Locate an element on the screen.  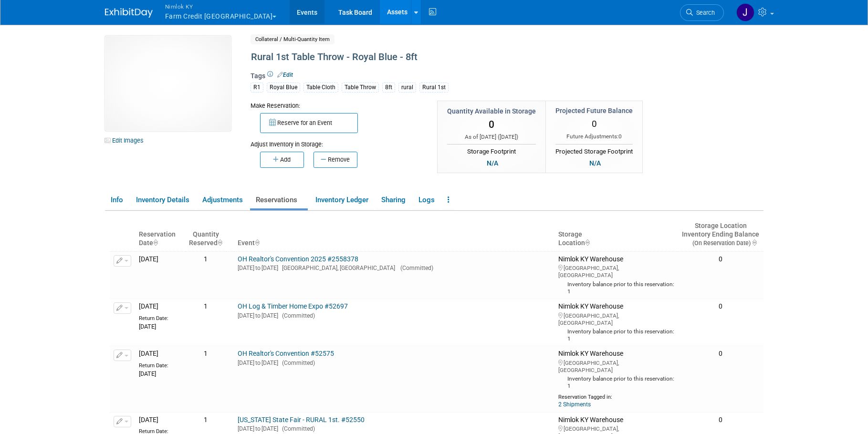
a: Edit is located at coordinates (285, 75).